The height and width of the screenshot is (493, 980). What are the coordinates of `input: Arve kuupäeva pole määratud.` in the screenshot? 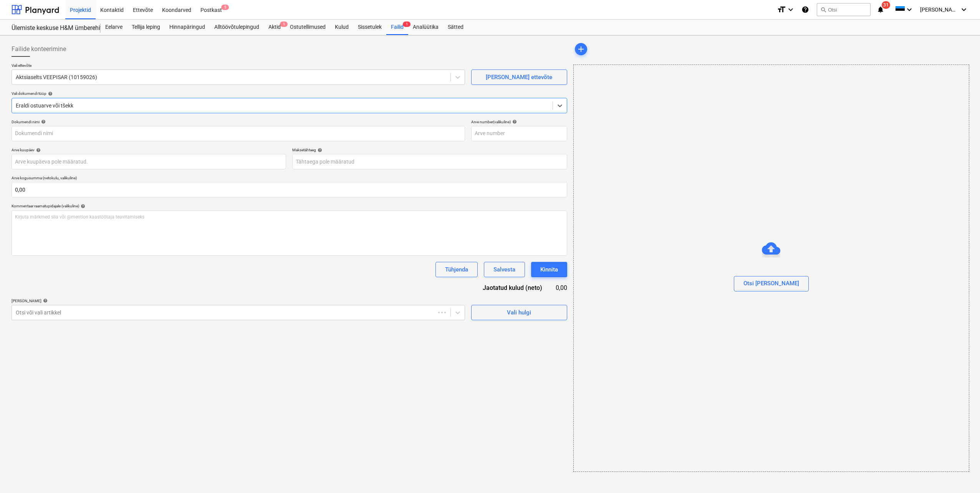 It's located at (149, 162).